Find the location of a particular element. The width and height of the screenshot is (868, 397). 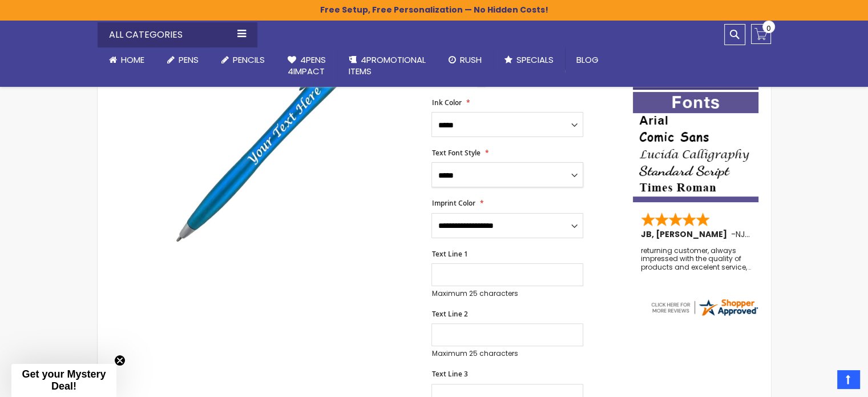

a: 4pens.com certificate URL is located at coordinates (704, 315).